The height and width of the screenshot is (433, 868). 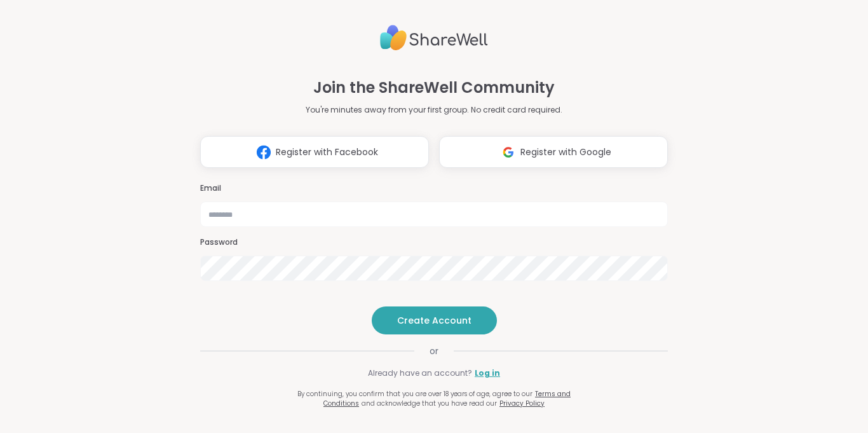 I want to click on span: Create Account, so click(x=434, y=320).